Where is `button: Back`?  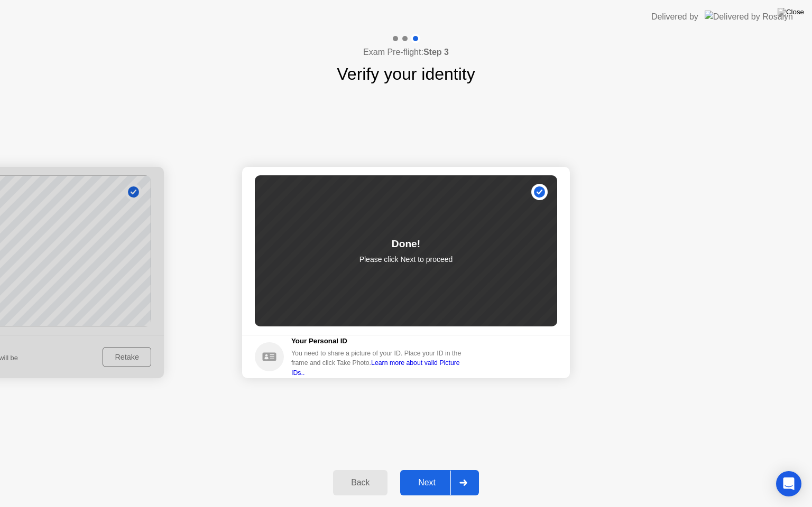
button: Back is located at coordinates (360, 483).